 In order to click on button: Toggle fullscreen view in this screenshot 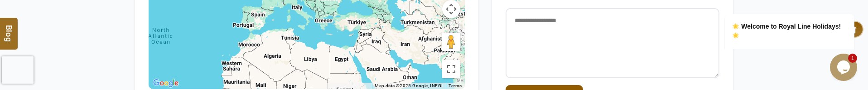, I will do `click(451, 69)`.